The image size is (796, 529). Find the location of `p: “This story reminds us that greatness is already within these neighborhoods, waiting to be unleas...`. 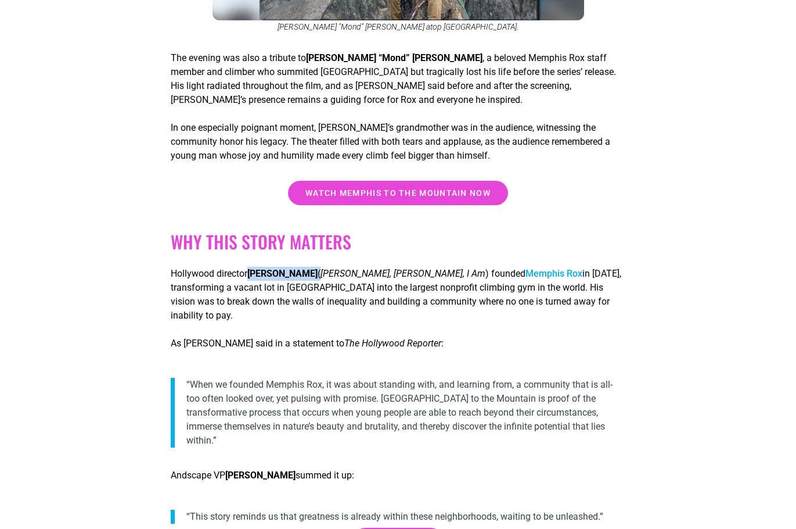

p: “This story reminds us that greatness is already within these neighborhoods, waiting to be unleas... is located at coordinates (406, 516).